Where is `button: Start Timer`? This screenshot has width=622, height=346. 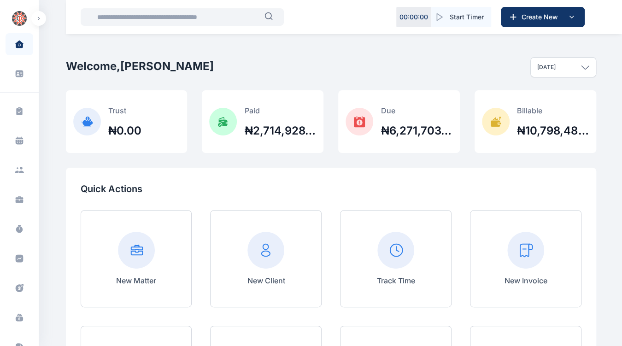
button: Start Timer is located at coordinates (461, 17).